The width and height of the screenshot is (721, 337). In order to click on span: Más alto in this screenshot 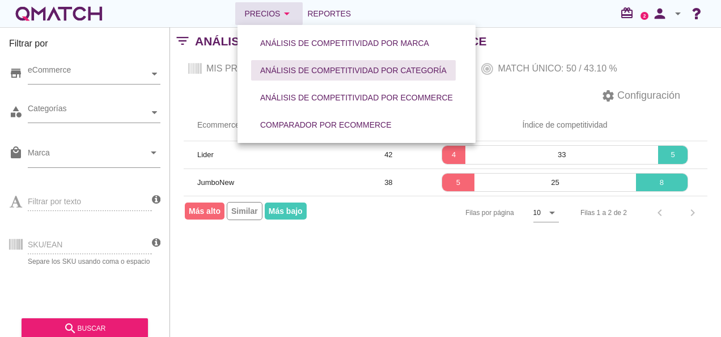, I will do `click(205, 211)`.